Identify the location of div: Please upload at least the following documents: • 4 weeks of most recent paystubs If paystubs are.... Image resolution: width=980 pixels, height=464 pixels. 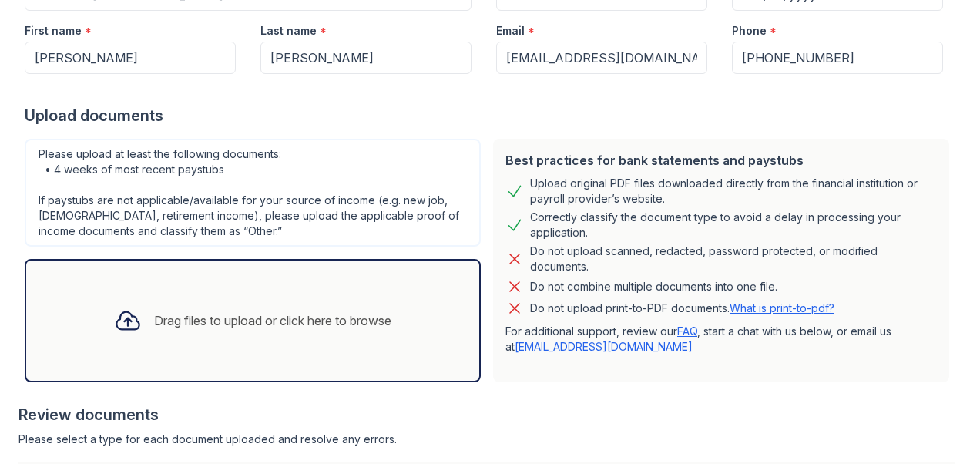
(253, 193).